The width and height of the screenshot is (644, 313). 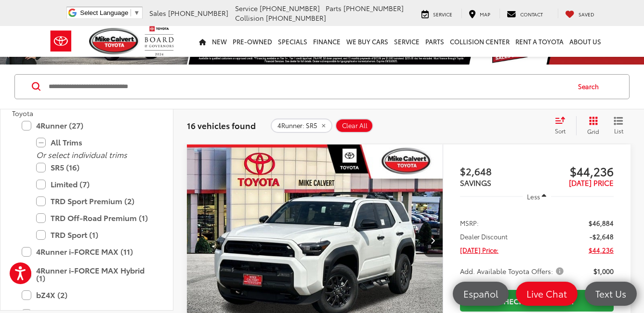 What do you see at coordinates (563, 126) in the screenshot?
I see `button: Select sort value` at bounding box center [563, 126].